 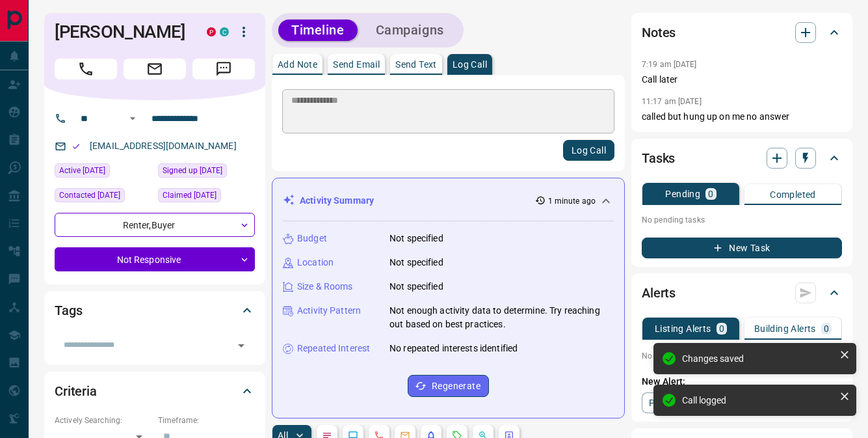 I want to click on div: Sun Mar 10 2019, so click(x=206, y=172).